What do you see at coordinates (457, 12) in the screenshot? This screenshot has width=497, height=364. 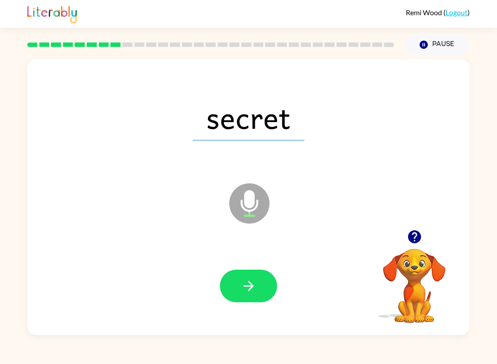 I see `a: Logout` at bounding box center [457, 12].